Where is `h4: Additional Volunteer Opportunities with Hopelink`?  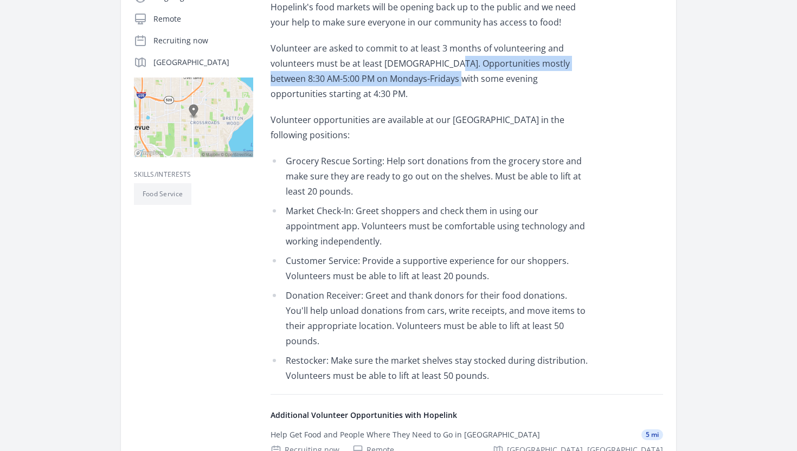
h4: Additional Volunteer Opportunities with Hopelink is located at coordinates (467, 415).